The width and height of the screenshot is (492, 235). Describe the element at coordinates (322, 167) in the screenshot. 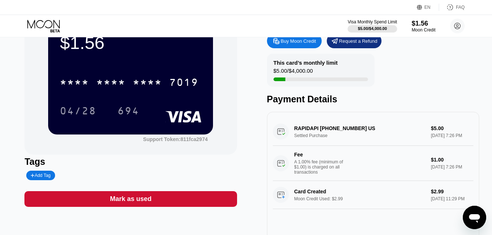

I see `div: A 1.00% fee (minimum of $1.00) is charged on all transactions` at that location.